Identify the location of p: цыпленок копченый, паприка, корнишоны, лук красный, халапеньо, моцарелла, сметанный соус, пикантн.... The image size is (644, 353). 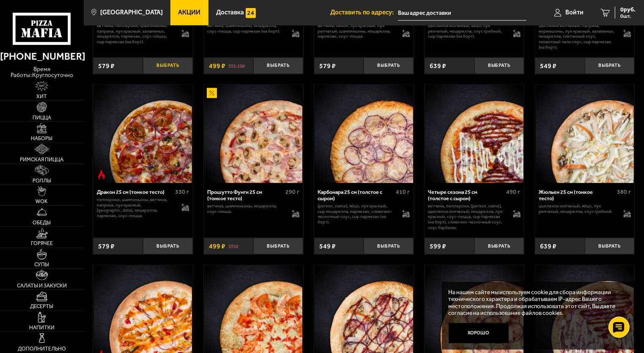
(578, 36).